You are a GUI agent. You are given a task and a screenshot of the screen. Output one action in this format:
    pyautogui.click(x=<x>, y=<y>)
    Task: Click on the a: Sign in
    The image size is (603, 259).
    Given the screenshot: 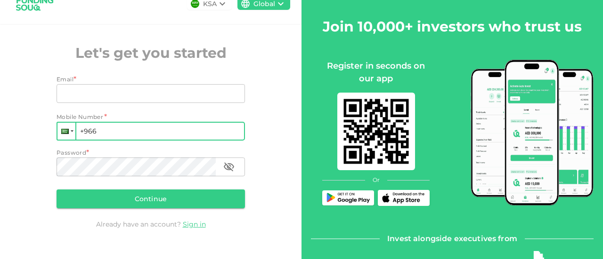 What is the action you would take?
    pyautogui.click(x=194, y=225)
    